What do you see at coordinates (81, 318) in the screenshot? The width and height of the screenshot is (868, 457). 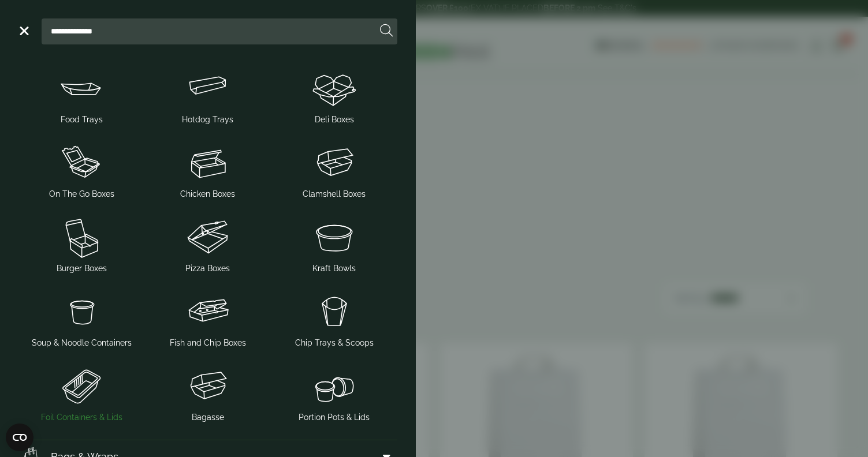 I see `a: Soup & Noodle Containers` at bounding box center [81, 318].